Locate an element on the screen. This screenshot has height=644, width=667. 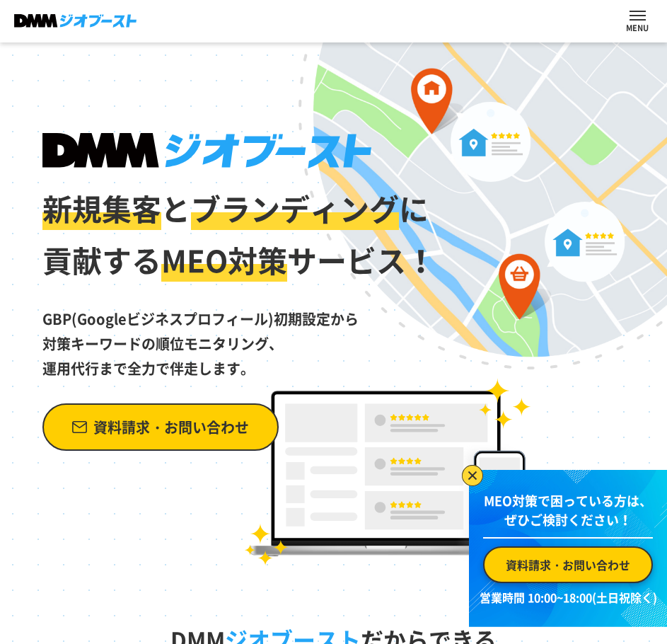
p: MEO対策で困っている方は、 ぜひご検討ください！ is located at coordinates (568, 515).